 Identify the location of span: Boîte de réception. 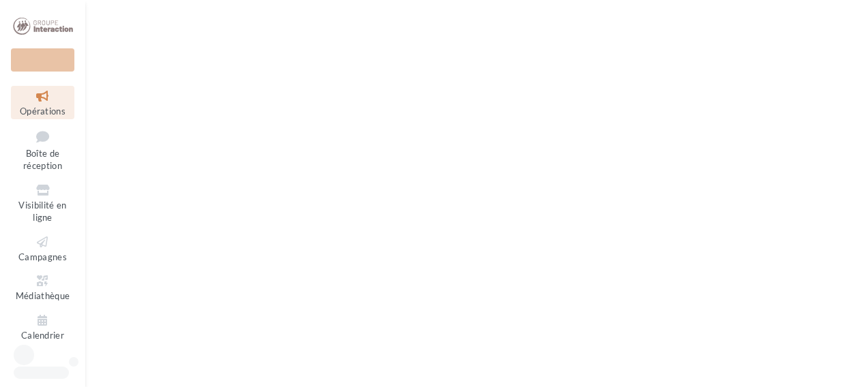
(43, 159).